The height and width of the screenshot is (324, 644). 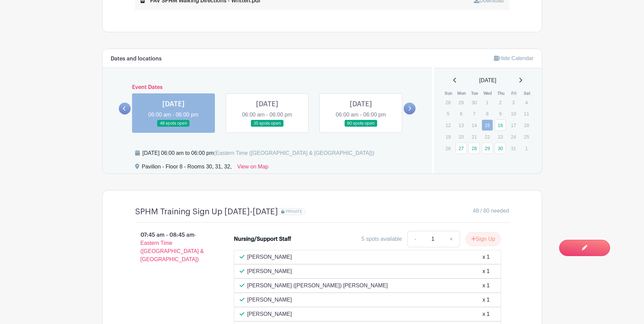 What do you see at coordinates (174, 248) in the screenshot?
I see `p: 07:45 am - 08:45 am` at bounding box center [174, 248].